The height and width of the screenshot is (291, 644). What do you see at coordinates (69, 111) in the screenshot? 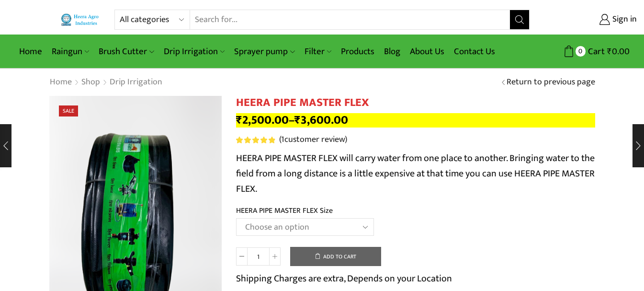
I see `span: Sale` at bounding box center [69, 111].